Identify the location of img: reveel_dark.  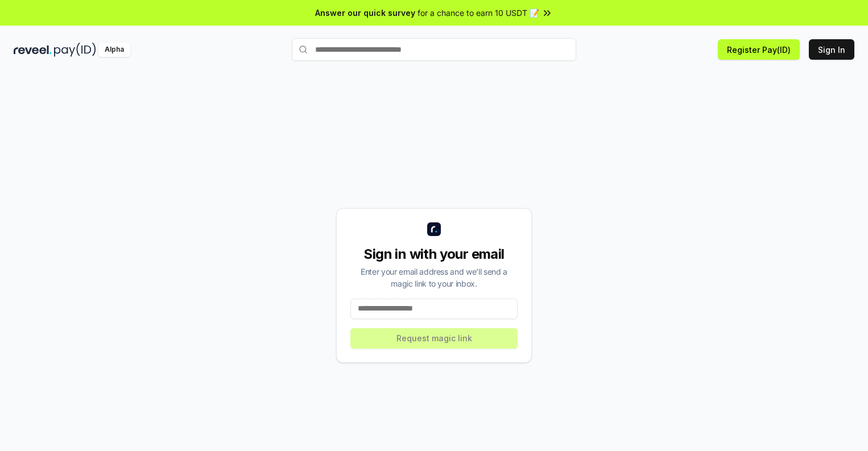
(32, 50).